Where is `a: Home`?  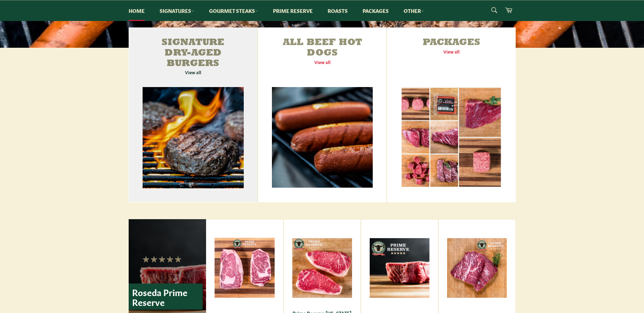 a: Home is located at coordinates (137, 11).